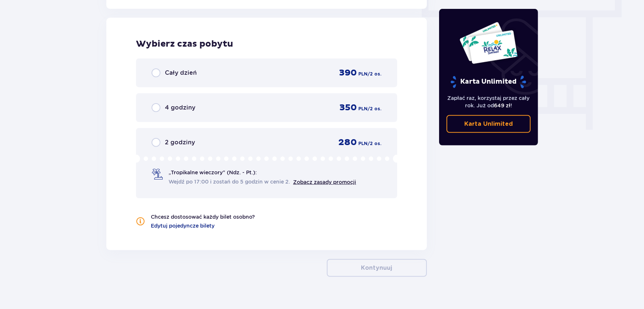 This screenshot has width=644, height=309. Describe the element at coordinates (348, 108) in the screenshot. I see `span: 350` at that location.